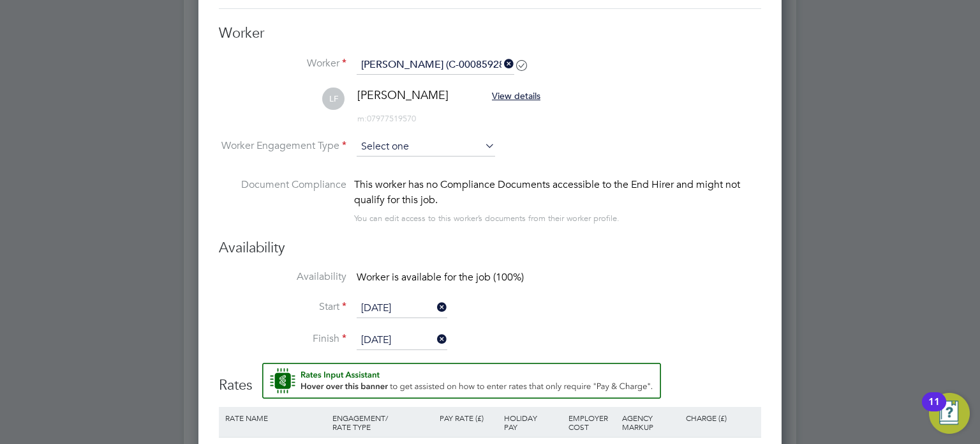  What do you see at coordinates (490, 33) in the screenshot?
I see `h3: Worker` at bounding box center [490, 33].